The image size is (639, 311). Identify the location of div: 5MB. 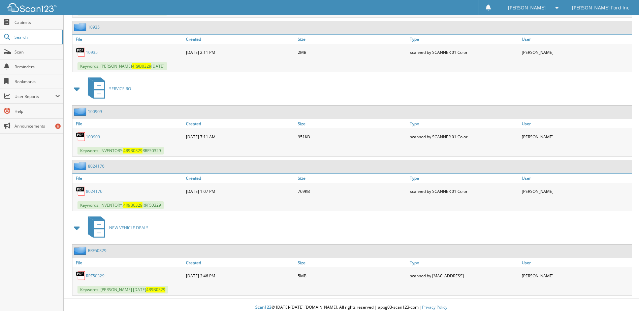
(352, 276).